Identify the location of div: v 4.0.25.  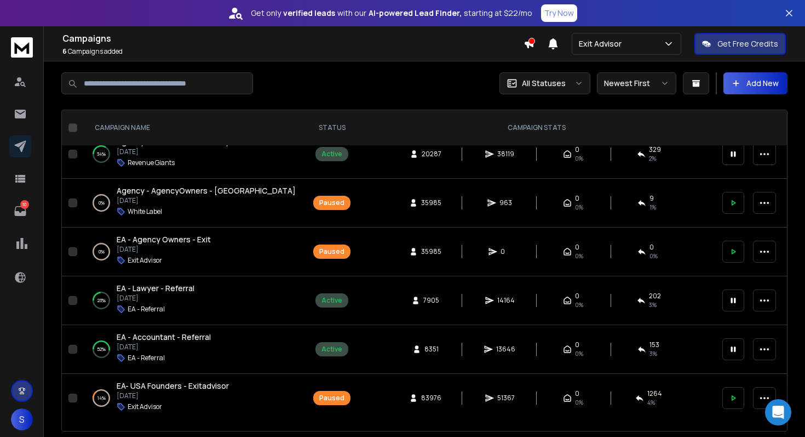
(42, 22).